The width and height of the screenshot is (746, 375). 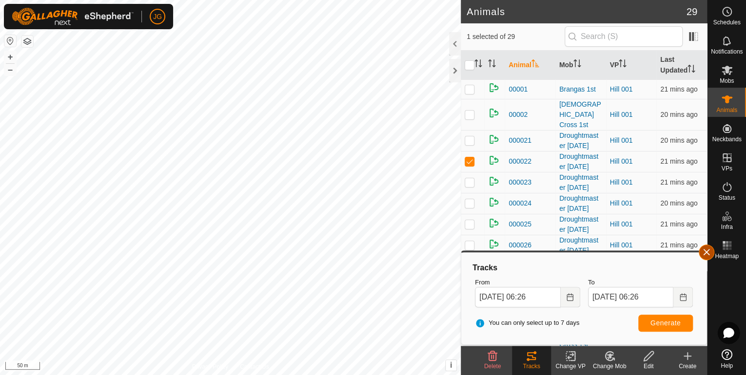 I want to click on span: 000023, so click(x=519, y=182).